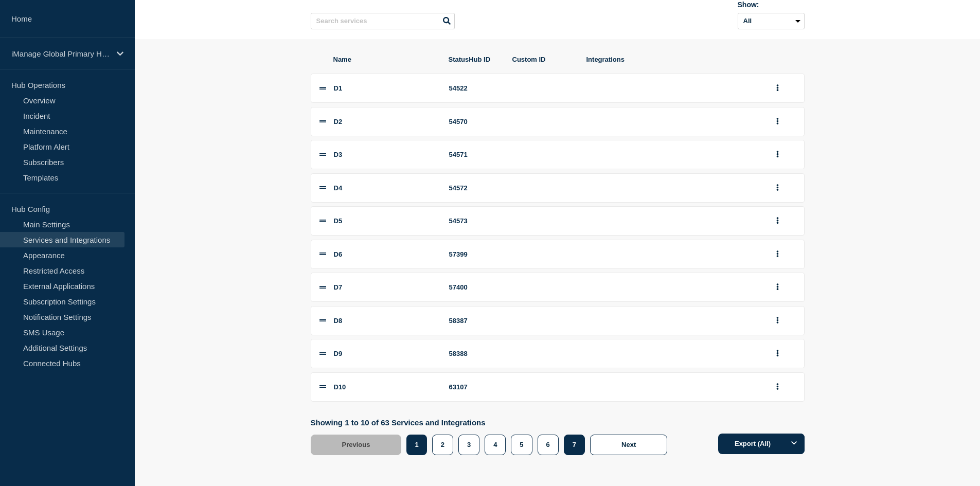 The width and height of the screenshot is (980, 486). Describe the element at coordinates (475, 88) in the screenshot. I see `div: 54522` at that location.